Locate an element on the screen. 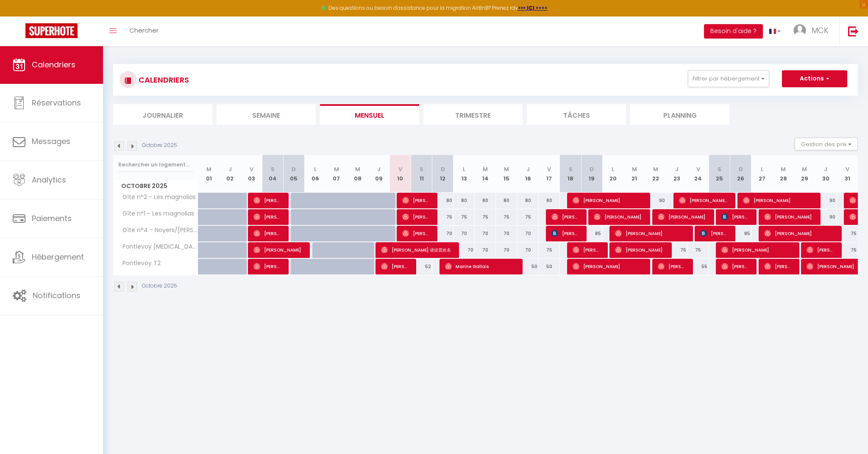  th: 12 is located at coordinates (443, 174).